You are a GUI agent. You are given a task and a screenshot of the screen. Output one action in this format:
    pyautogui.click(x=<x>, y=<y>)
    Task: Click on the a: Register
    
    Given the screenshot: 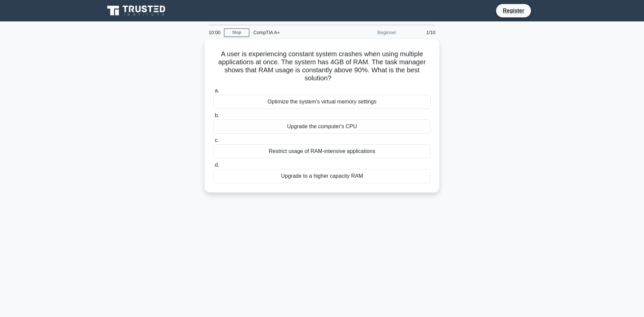 What is the action you would take?
    pyautogui.click(x=514, y=10)
    